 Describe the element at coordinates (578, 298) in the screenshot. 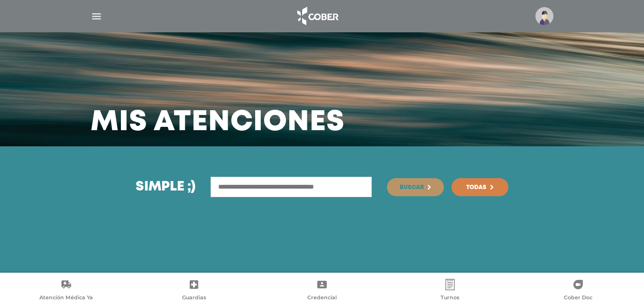

I see `span: Cober Doc` at that location.